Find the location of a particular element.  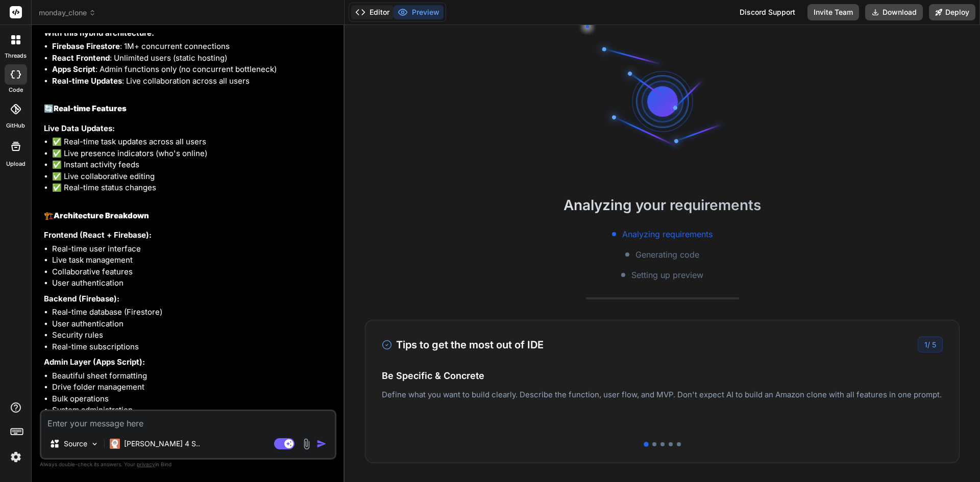

label: threads is located at coordinates (15, 56).